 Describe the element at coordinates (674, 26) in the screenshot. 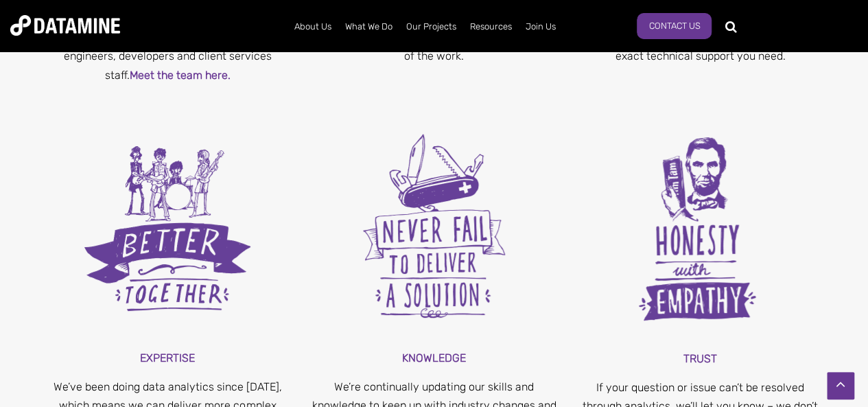

I see `a: Contact Us` at that location.